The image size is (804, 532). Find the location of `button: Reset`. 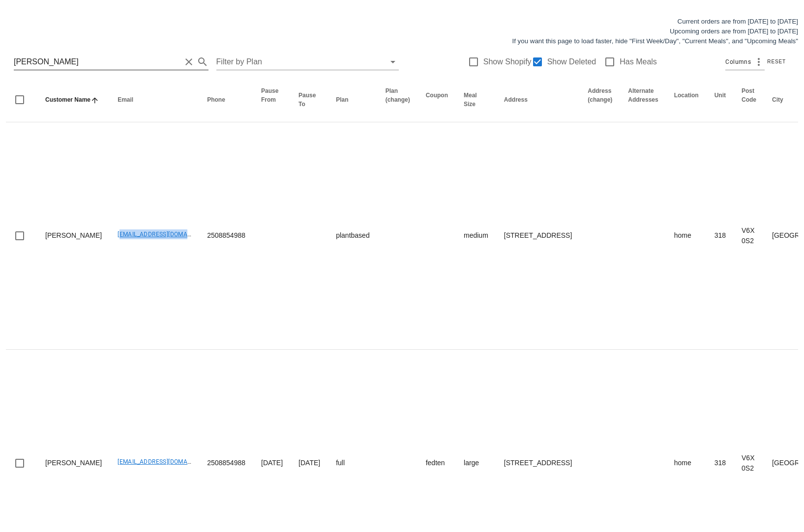

button: Reset is located at coordinates (777, 62).